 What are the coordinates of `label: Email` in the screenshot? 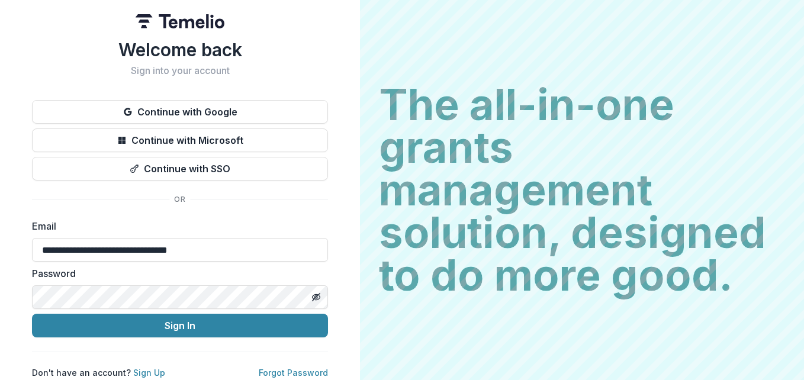 It's located at (176, 226).